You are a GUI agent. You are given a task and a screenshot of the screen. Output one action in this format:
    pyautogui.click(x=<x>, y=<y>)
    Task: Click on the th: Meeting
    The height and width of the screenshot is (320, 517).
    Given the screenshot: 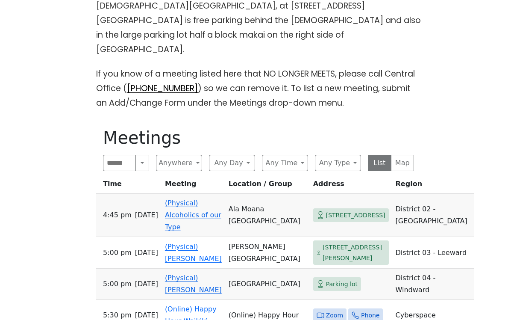 What is the action you would take?
    pyautogui.click(x=193, y=185)
    